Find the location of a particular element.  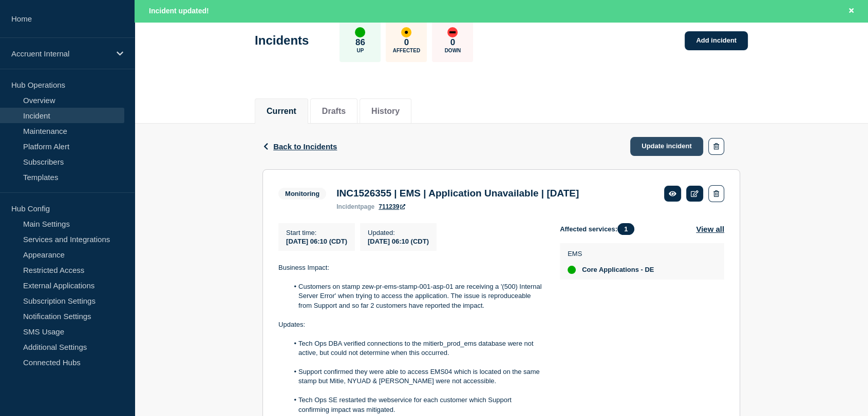

span: Monitoring is located at coordinates (302, 193).